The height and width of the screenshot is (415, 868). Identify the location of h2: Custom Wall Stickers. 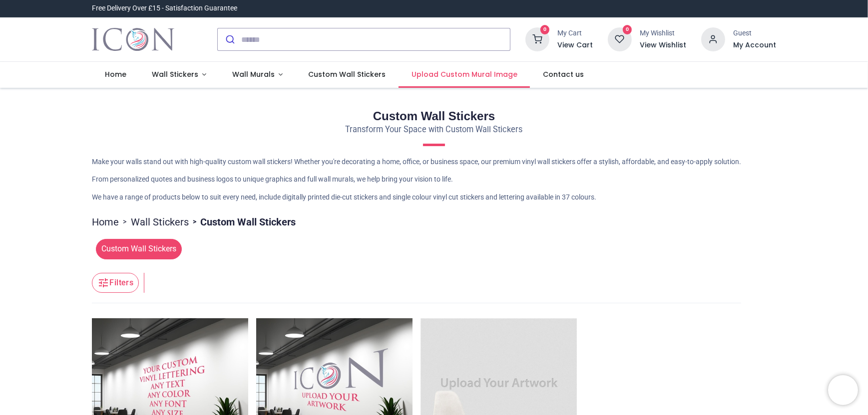
(434, 116).